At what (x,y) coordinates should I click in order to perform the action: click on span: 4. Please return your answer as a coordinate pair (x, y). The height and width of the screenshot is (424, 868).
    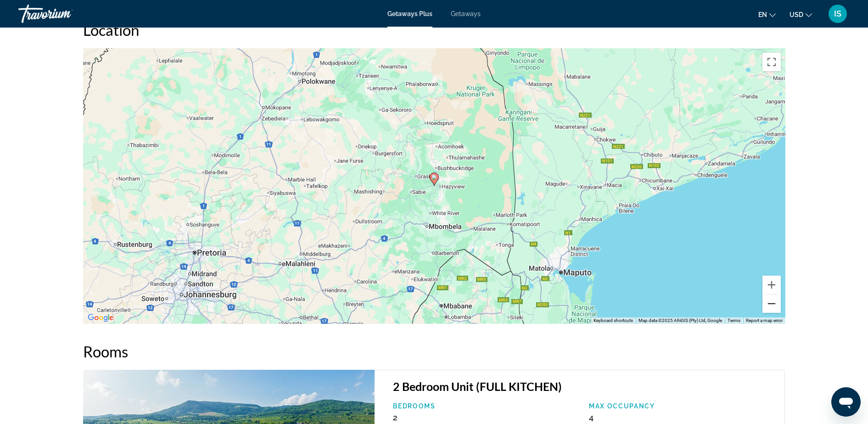
    Looking at the image, I should click on (591, 417).